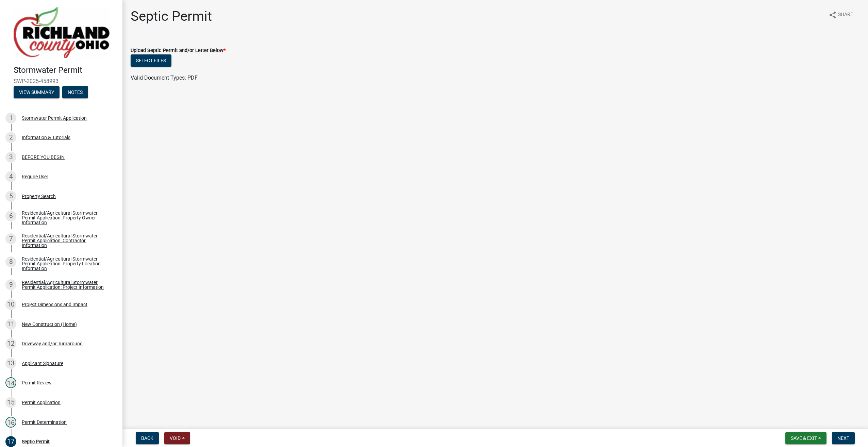 Image resolution: width=868 pixels, height=447 pixels. What do you see at coordinates (35, 177) in the screenshot?
I see `div: Require User` at bounding box center [35, 177].